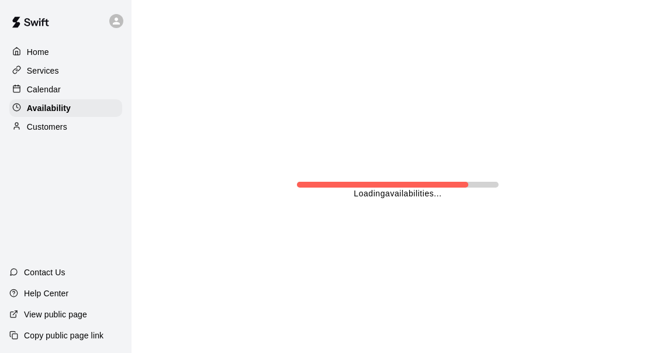  I want to click on div: Calendar, so click(65, 89).